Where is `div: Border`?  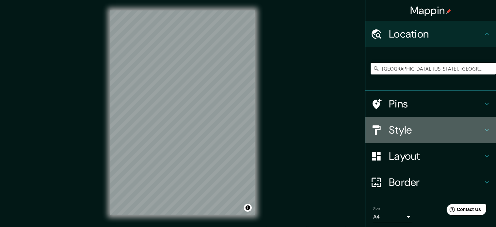
div: Border is located at coordinates (431, 182).